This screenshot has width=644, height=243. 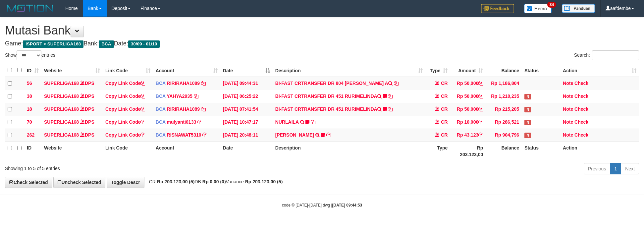 I want to click on th: Type: activate to sort column ascending, so click(x=437, y=70).